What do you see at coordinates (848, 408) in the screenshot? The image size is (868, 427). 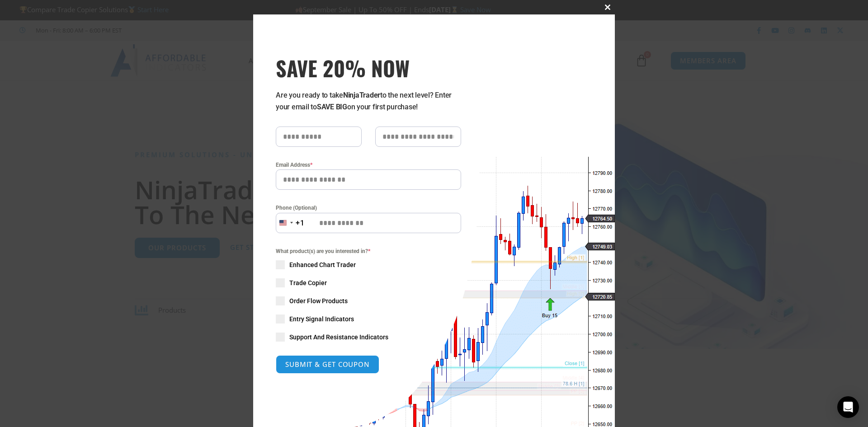 I see `div: Open Intercom Messenger` at bounding box center [848, 408].